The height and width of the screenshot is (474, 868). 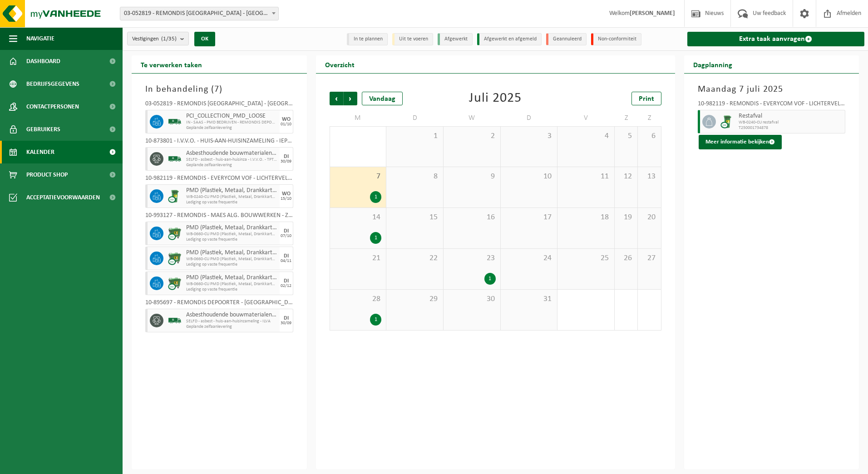 I want to click on button: Meer informatie bekijken, so click(x=740, y=142).